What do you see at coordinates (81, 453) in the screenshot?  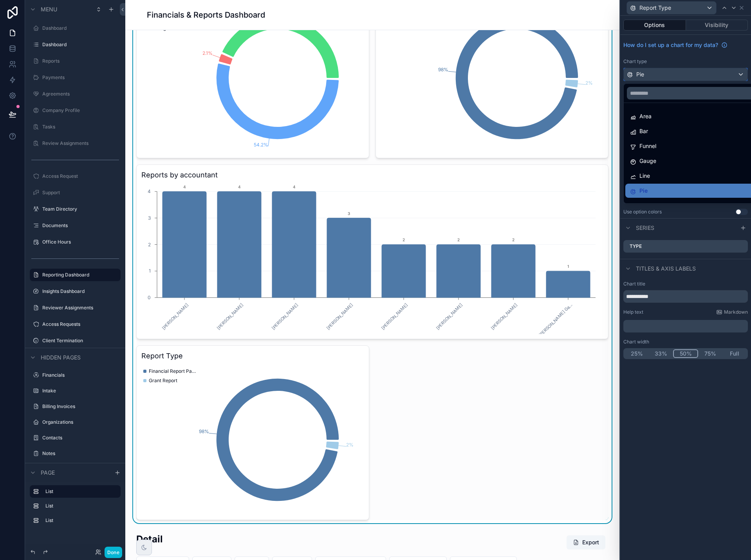 I see `a: Notes` at bounding box center [81, 453].